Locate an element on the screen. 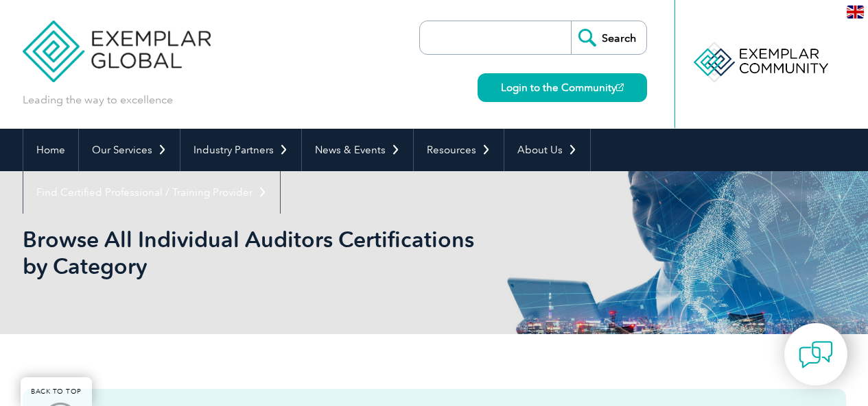  a: Our Services is located at coordinates (129, 150).